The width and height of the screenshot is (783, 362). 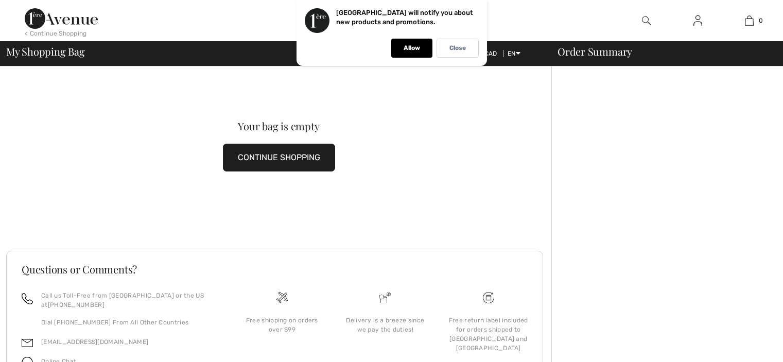 I want to click on button: CONTINUE SHOPPING, so click(x=279, y=158).